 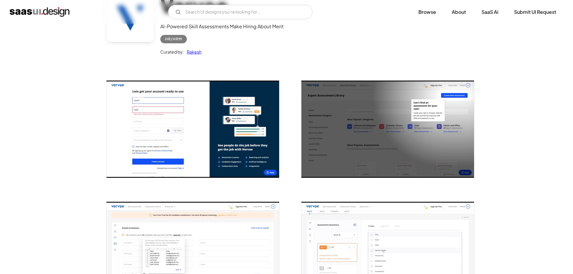 What do you see at coordinates (39, 12) in the screenshot?
I see `a: home` at bounding box center [39, 12].